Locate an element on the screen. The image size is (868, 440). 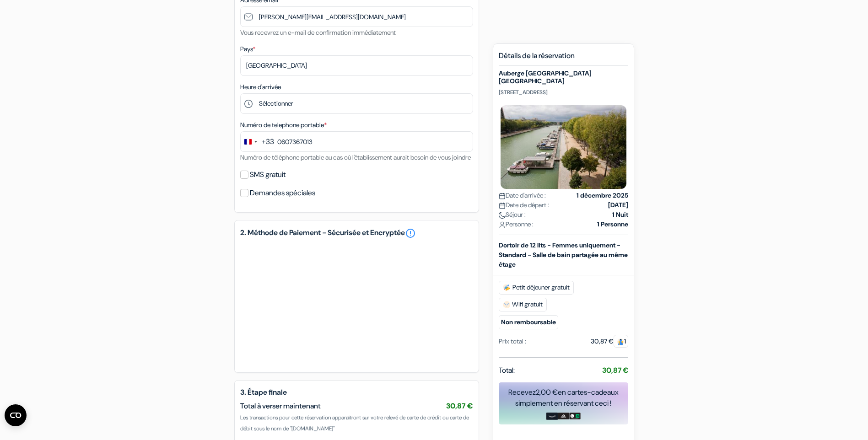
b: Dortoir de 12 lits - Femmes uniquement - Standard - Salle de bain partagée au même étage is located at coordinates (563, 255).